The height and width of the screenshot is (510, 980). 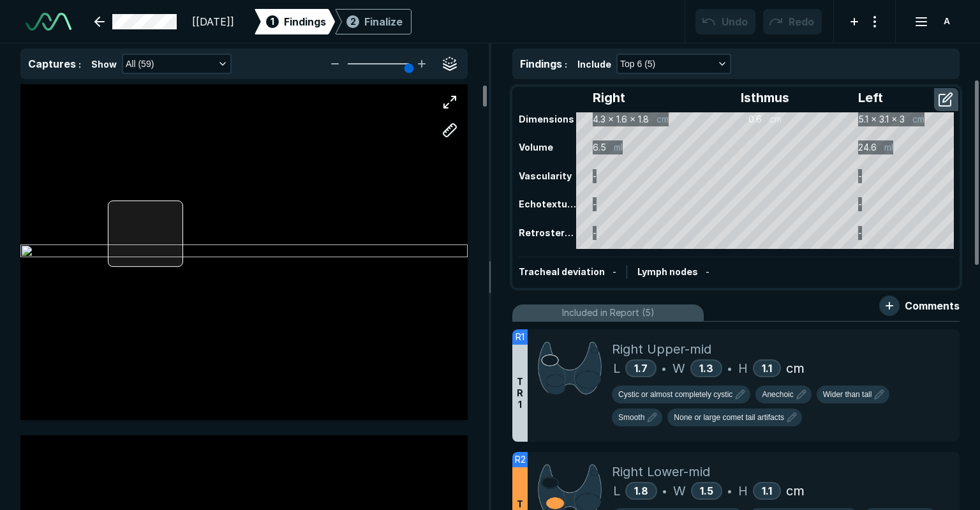 What do you see at coordinates (295, 22) in the screenshot?
I see `div: 1Findings` at bounding box center [295, 22].